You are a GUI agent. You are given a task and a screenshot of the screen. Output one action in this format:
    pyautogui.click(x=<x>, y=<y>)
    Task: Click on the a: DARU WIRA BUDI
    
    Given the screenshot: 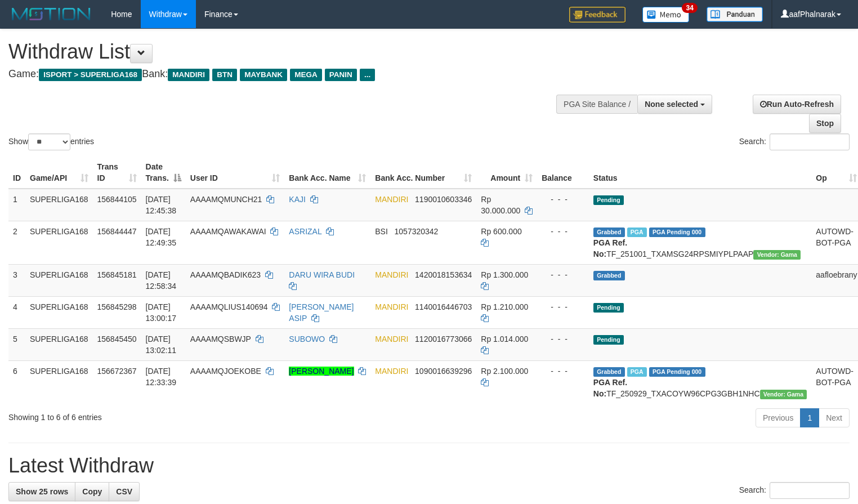 What is the action you would take?
    pyautogui.click(x=321, y=275)
    